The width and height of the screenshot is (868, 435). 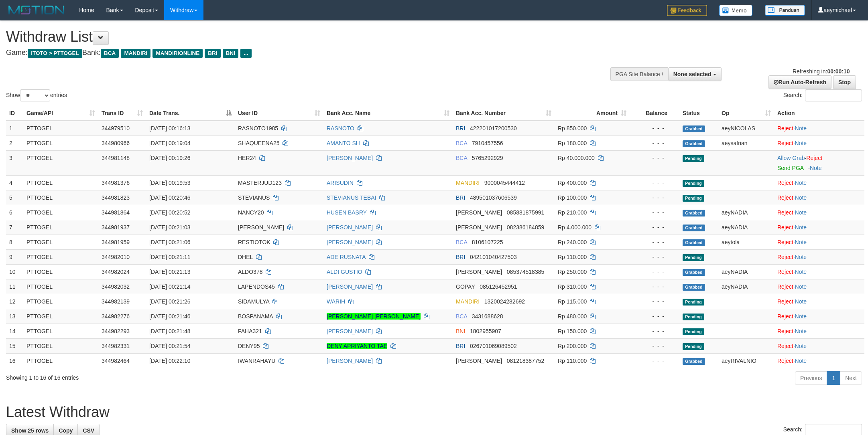 What do you see at coordinates (693, 227) in the screenshot?
I see `span: Grabbed` at bounding box center [693, 227].